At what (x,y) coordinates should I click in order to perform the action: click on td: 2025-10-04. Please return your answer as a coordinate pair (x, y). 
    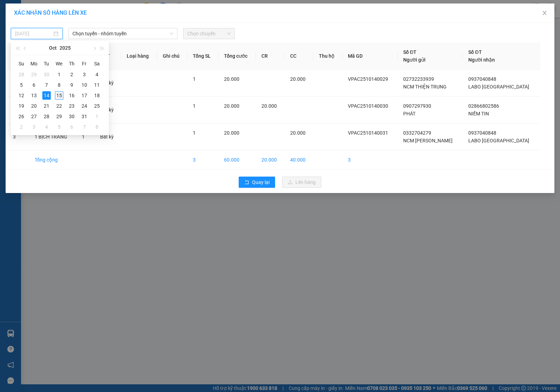
    Looking at the image, I should click on (97, 75).